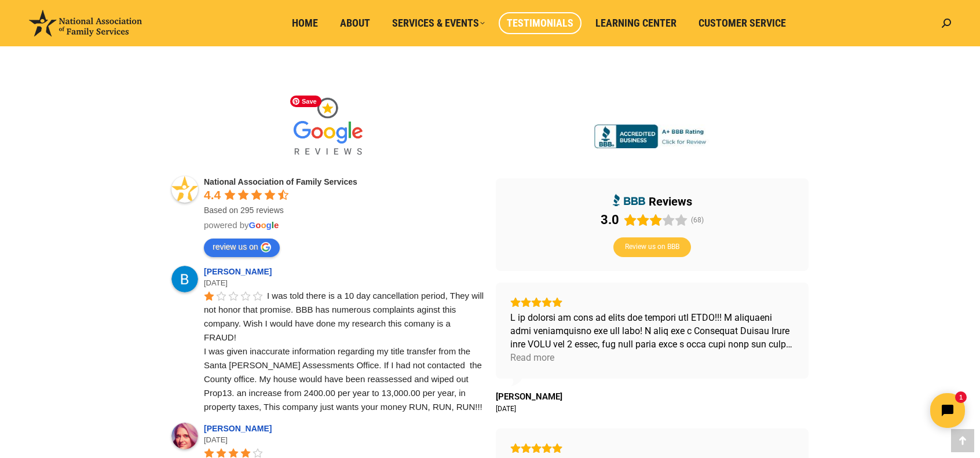 This screenshot has width=980, height=458. What do you see at coordinates (652, 137) in the screenshot?
I see `img: Accredited A+ with Better Business Bureau` at bounding box center [652, 137].